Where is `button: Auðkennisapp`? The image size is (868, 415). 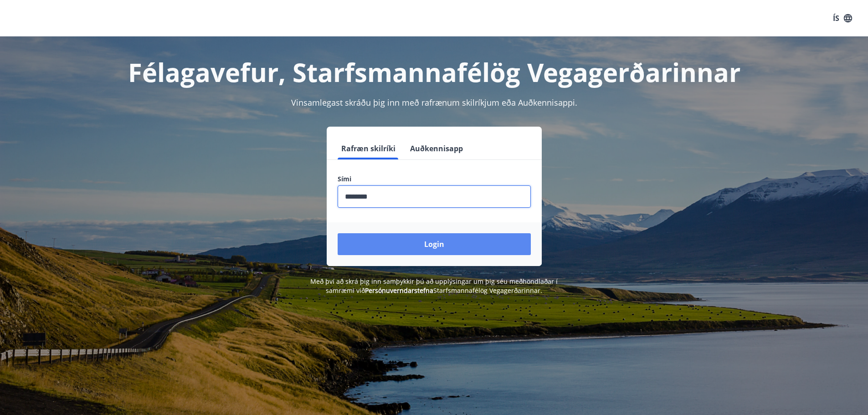 button: Auðkennisapp is located at coordinates (437, 148).